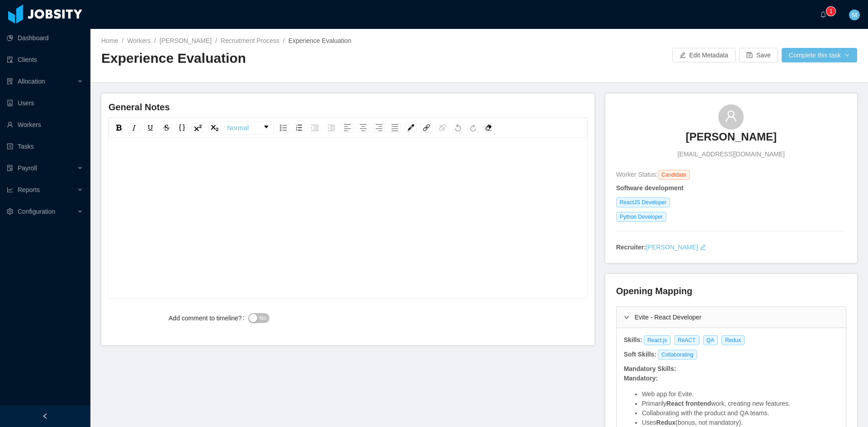 The height and width of the screenshot is (427, 868). I want to click on span: Normal, so click(238, 128).